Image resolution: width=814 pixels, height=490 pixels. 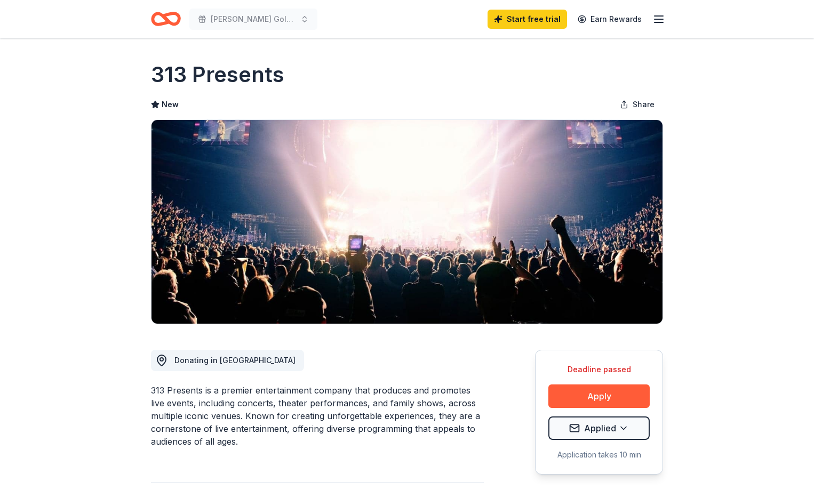 I want to click on img: Image for 313 Presents, so click(x=407, y=222).